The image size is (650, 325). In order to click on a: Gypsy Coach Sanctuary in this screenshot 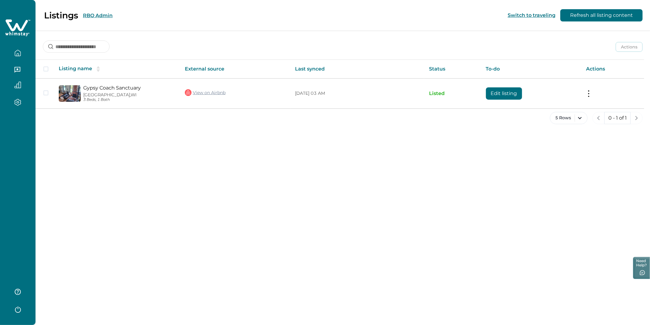, I will do `click(129, 88)`.